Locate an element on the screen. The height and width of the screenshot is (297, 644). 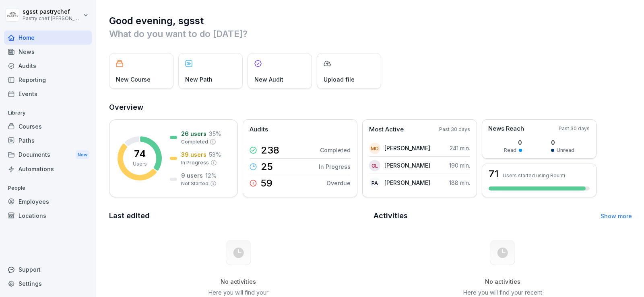
h3: 71 is located at coordinates (493, 174).